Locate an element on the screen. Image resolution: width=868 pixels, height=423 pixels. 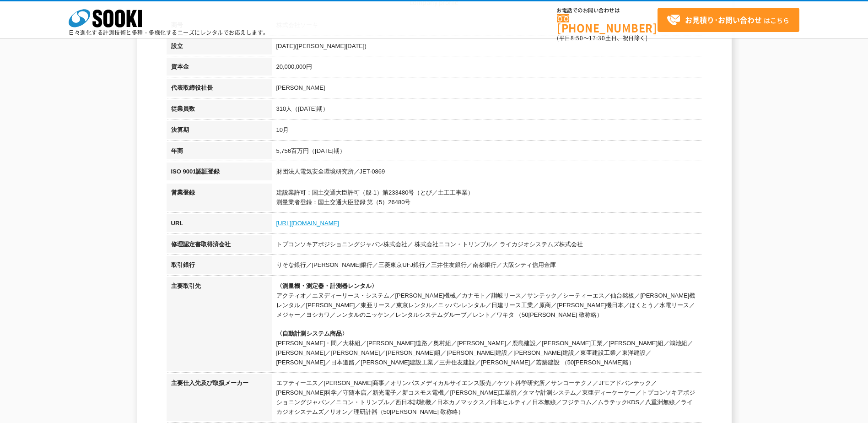
td: 財団法人電気安全環境研究所／JET-0869 is located at coordinates (487, 173).